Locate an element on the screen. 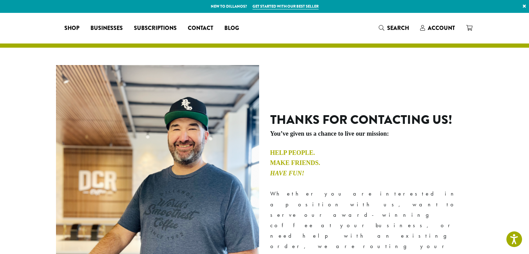 The width and height of the screenshot is (529, 254). span: Search is located at coordinates (398, 28).